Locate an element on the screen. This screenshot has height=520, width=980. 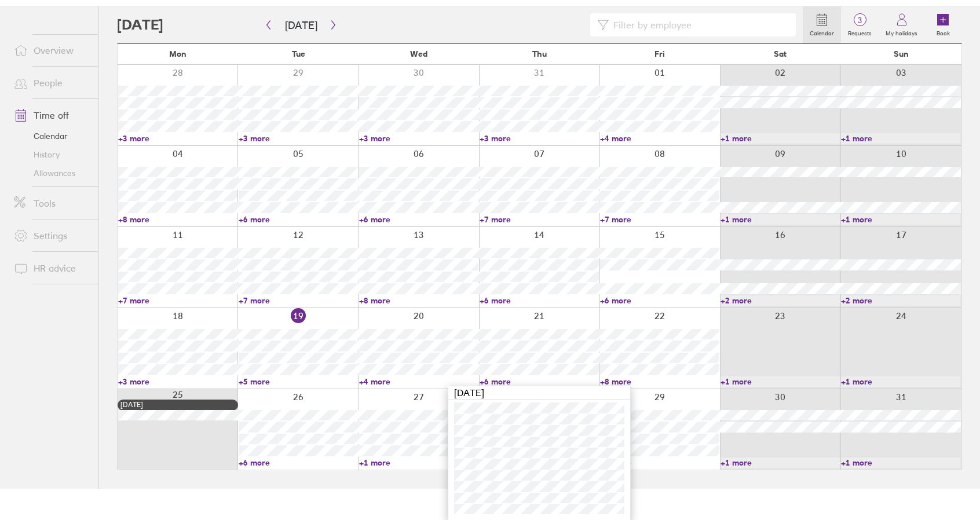
label: Requests is located at coordinates (860, 32).